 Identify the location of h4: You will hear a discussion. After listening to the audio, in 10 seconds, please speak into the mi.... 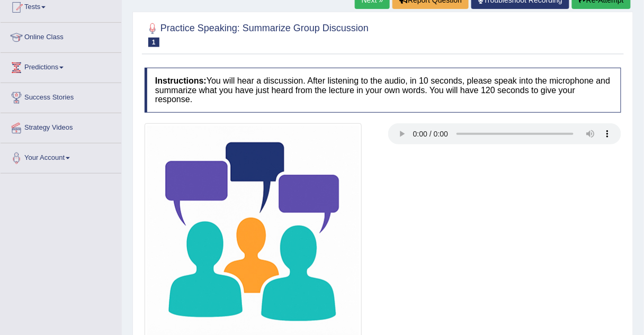
(383, 90).